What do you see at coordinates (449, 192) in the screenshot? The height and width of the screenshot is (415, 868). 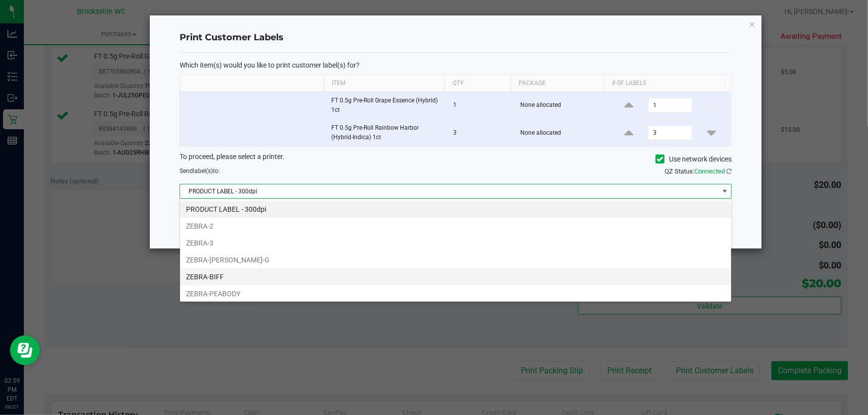 I see `span: PRODUCT LABEL - 300dpi` at bounding box center [449, 192].